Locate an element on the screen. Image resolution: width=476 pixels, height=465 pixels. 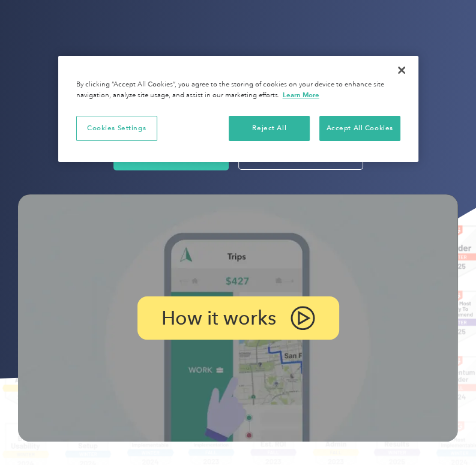
div: By clicking “Accept All Cookies”, you agree to the storing of cookies on your device to enhance s... is located at coordinates (238, 90).